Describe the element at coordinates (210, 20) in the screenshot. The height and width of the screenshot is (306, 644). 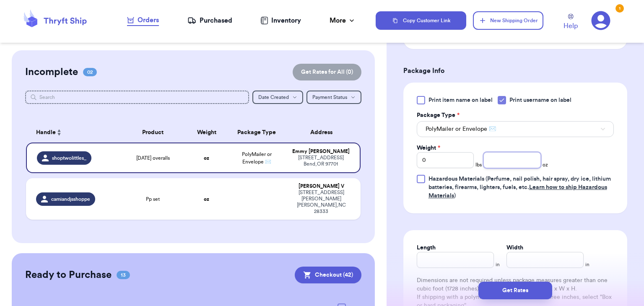
I see `a: Purchased` at that location.